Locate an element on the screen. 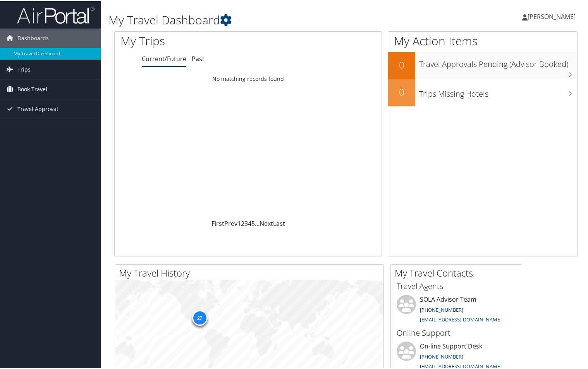 This screenshot has height=369, width=588. a: 5 is located at coordinates (253, 223).